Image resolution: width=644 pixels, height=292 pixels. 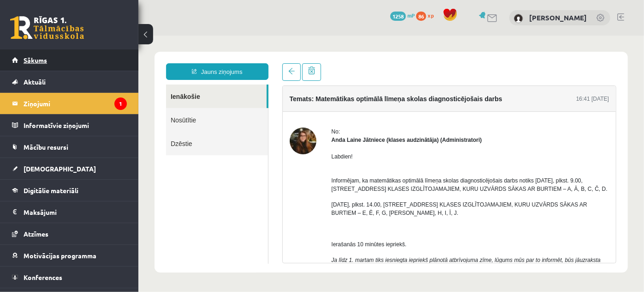 What do you see at coordinates (427, 15) in the screenshot?
I see `a: 86 xp` at bounding box center [427, 15].